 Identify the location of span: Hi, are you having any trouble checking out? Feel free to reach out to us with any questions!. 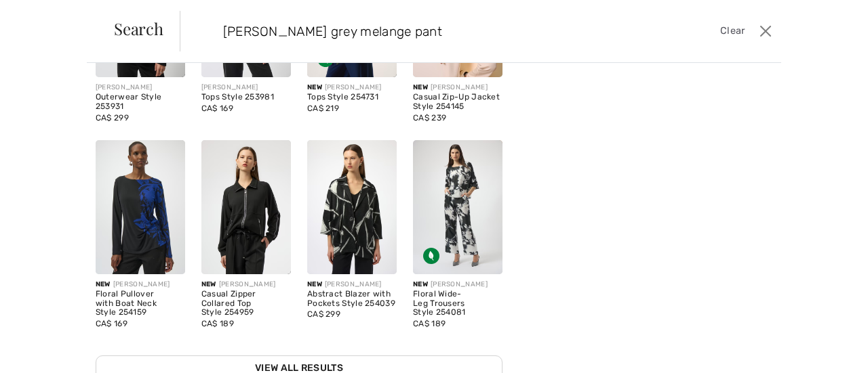
(125, 168).